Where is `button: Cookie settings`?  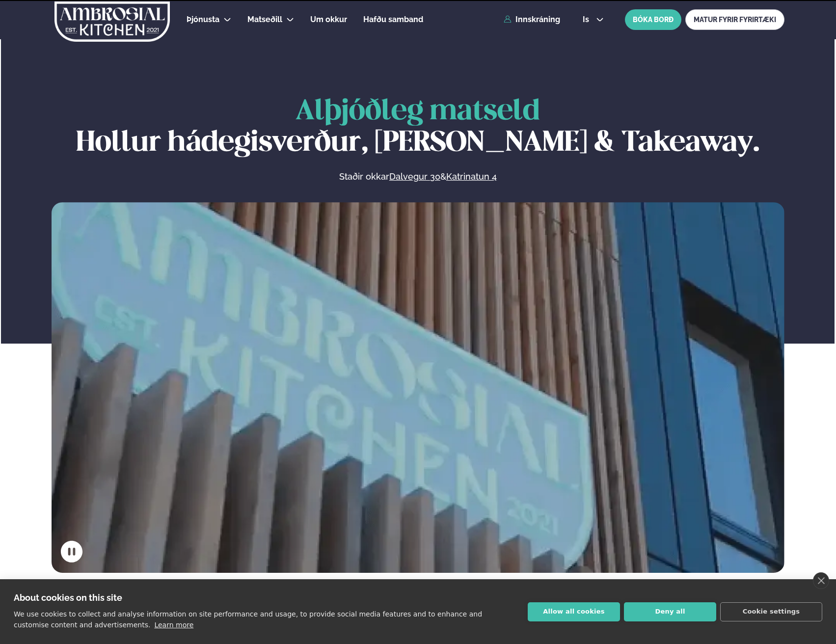 button: Cookie settings is located at coordinates (771, 612).